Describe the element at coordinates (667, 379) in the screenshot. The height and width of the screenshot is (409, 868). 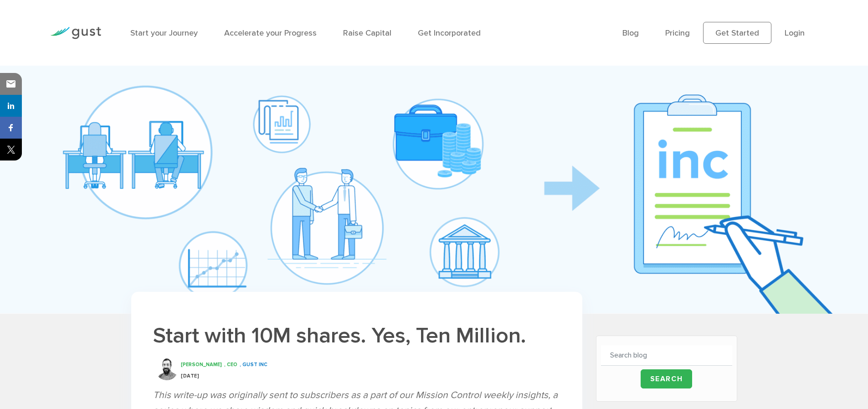
I see `input: Search` at that location.